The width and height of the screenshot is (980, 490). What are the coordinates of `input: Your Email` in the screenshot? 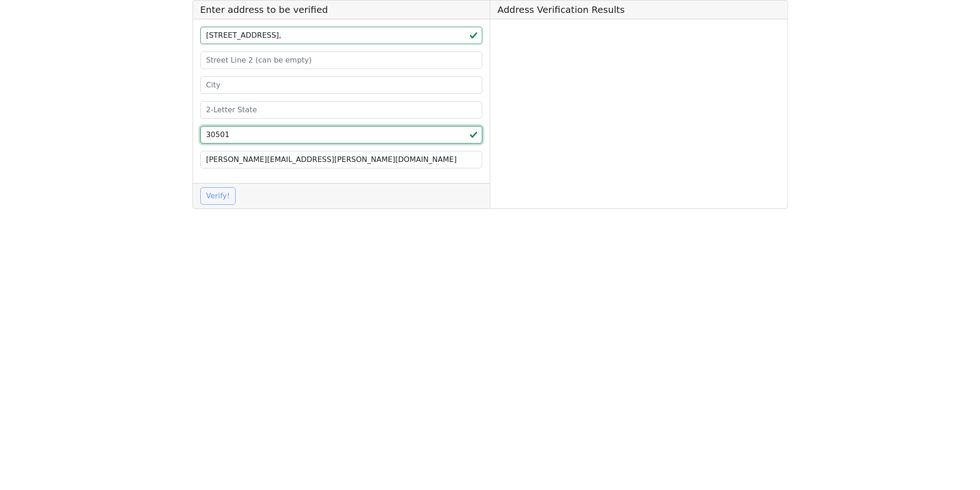 It's located at (341, 159).